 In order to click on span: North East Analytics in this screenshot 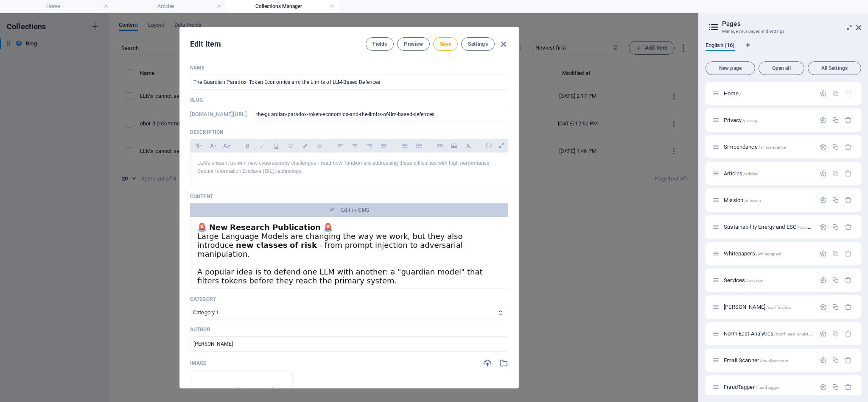, I will do `click(769, 333)`.